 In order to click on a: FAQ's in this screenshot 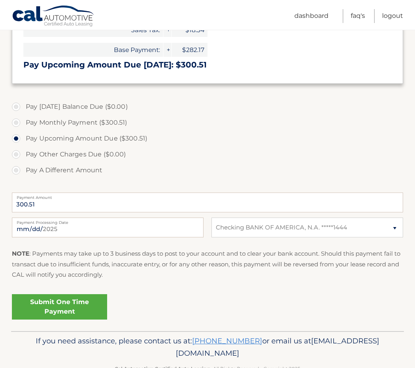, I will do `click(358, 16)`.